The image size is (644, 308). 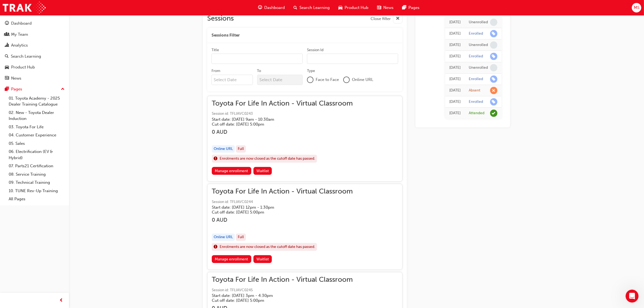 I want to click on a: Trak, so click(x=24, y=8).